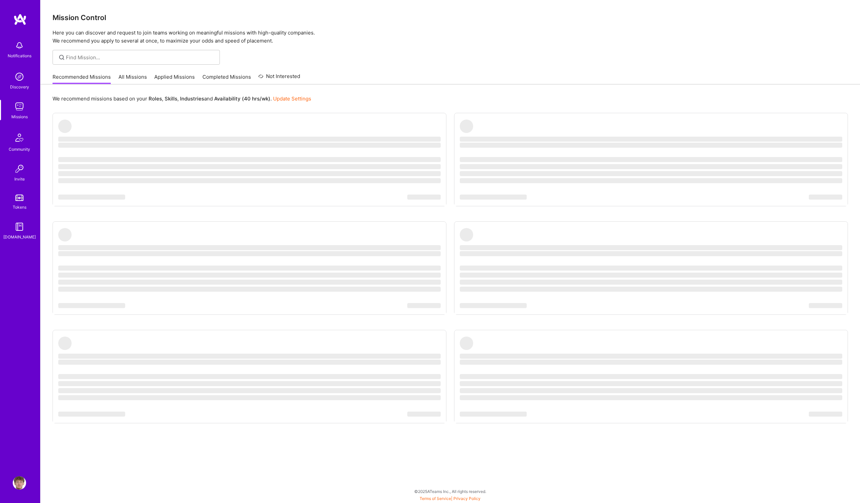  What do you see at coordinates (450, 37) in the screenshot?
I see `p: Here you can discover and request to join teams working on meaningful missions with high-quality ...` at bounding box center [450, 37].